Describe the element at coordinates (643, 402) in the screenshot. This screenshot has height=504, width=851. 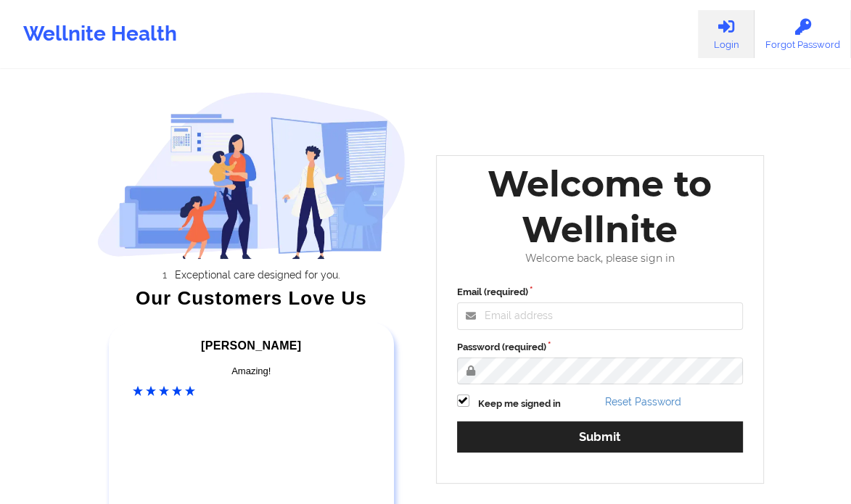
I see `a: Reset Password` at that location.